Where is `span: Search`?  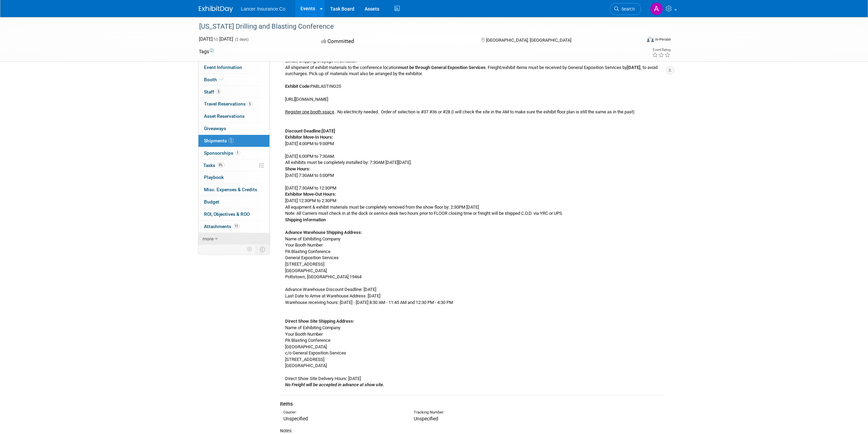 span: Search is located at coordinates (627, 9).